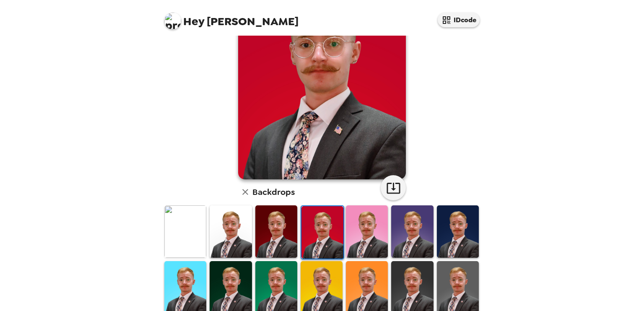 The width and height of the screenshot is (644, 311). What do you see at coordinates (273, 192) in the screenshot?
I see `h6: Backdrops` at bounding box center [273, 192].